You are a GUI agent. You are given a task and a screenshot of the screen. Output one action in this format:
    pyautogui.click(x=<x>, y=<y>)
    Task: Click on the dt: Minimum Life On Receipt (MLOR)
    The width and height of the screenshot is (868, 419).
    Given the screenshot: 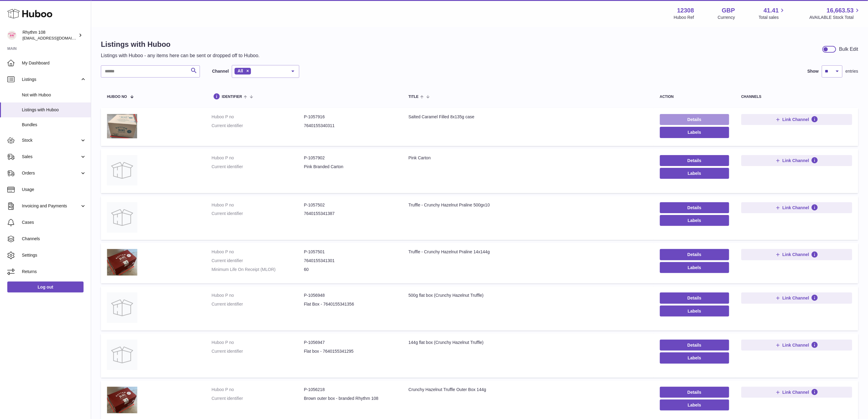 What is the action you would take?
    pyautogui.click(x=258, y=269)
    